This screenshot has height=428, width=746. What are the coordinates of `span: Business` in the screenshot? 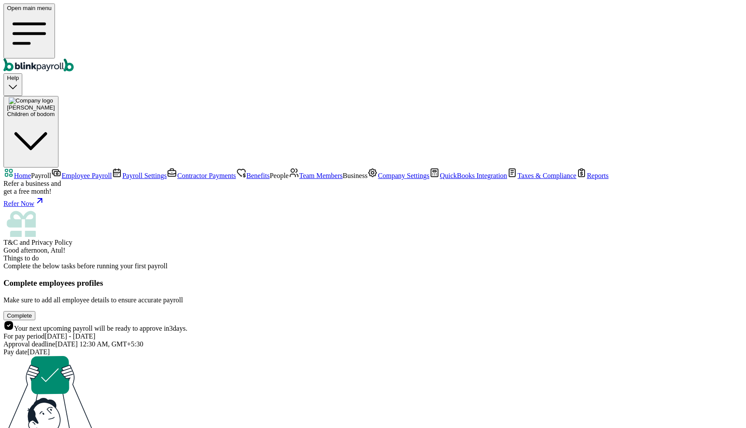 It's located at (355, 175).